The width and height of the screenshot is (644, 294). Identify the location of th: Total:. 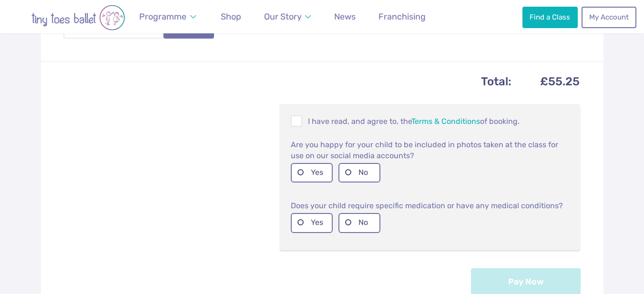
(288, 81).